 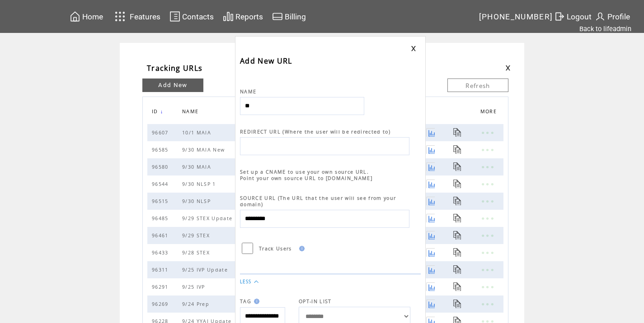 I want to click on span: Track Users, so click(x=275, y=249).